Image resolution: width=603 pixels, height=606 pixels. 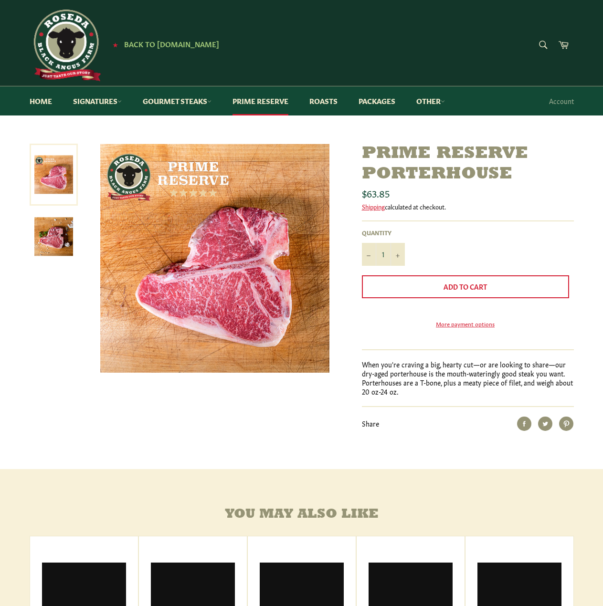 What do you see at coordinates (468, 164) in the screenshot?
I see `h1: Prime Reserve Porterhouse` at bounding box center [468, 164].